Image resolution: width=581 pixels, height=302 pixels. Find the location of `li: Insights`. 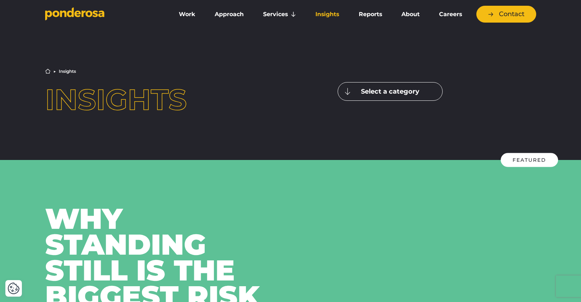

li: Insights is located at coordinates (67, 71).